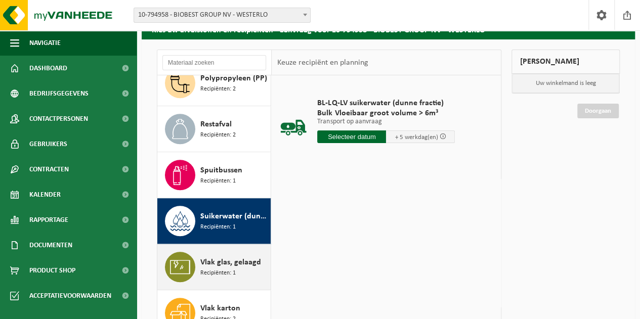 The width and height of the screenshot is (640, 319). I want to click on span: BL-LQ-LV suikerwater (dunne fractie), so click(386, 103).